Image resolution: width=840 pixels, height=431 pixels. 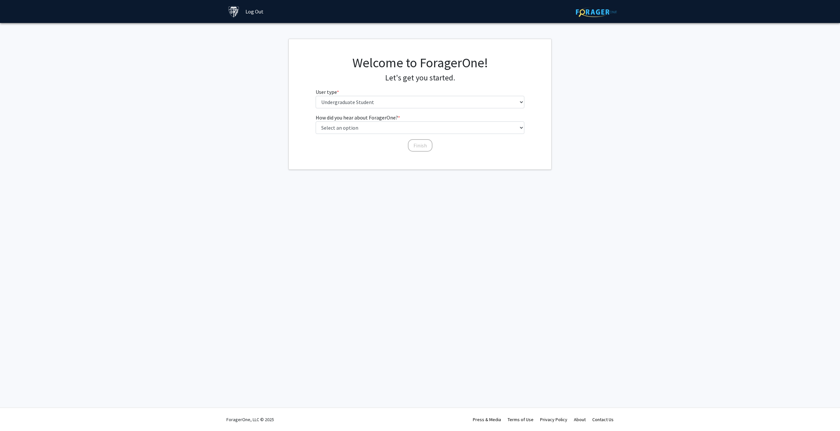 What do you see at coordinates (603, 419) in the screenshot?
I see `a: Contact Us` at bounding box center [603, 419].